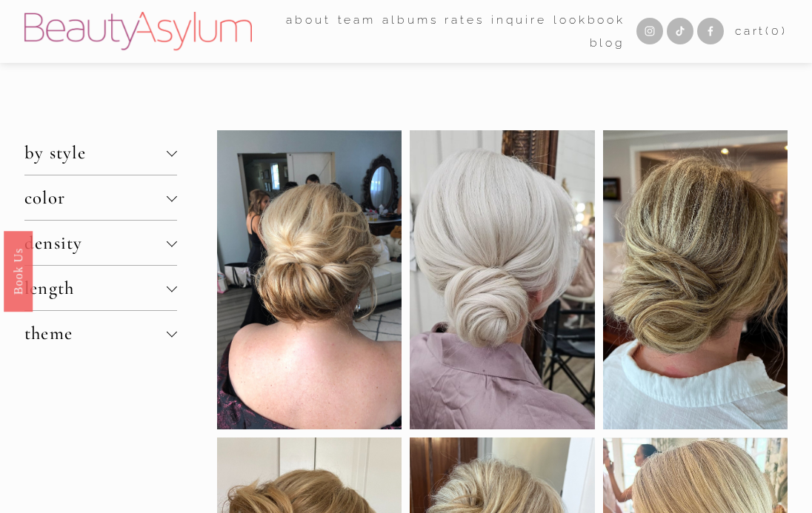 Image resolution: width=812 pixels, height=513 pixels. Describe the element at coordinates (138, 31) in the screenshot. I see `img: Beauty Asylum | Bridal Hair &amp; Makeup Charlotte &amp; Atlanta` at that location.